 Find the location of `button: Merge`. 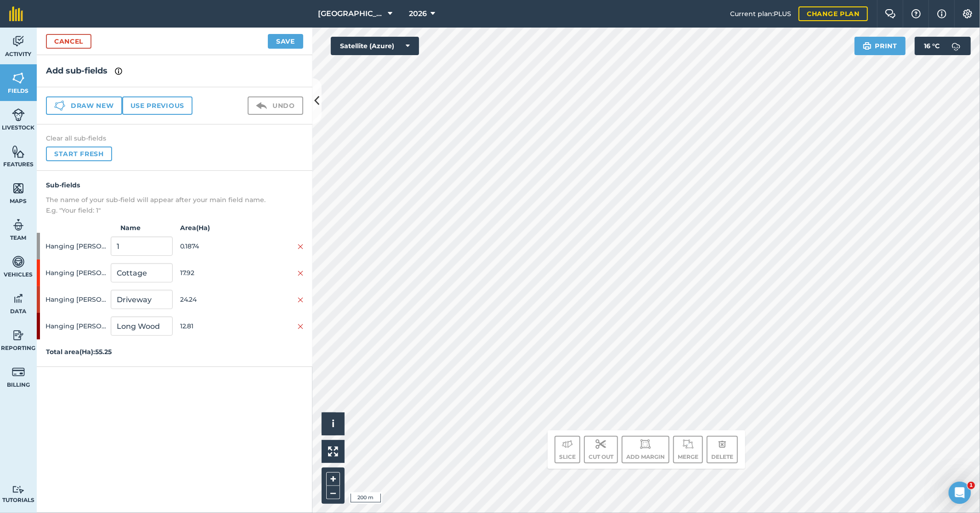

button: Merge is located at coordinates (688, 449).